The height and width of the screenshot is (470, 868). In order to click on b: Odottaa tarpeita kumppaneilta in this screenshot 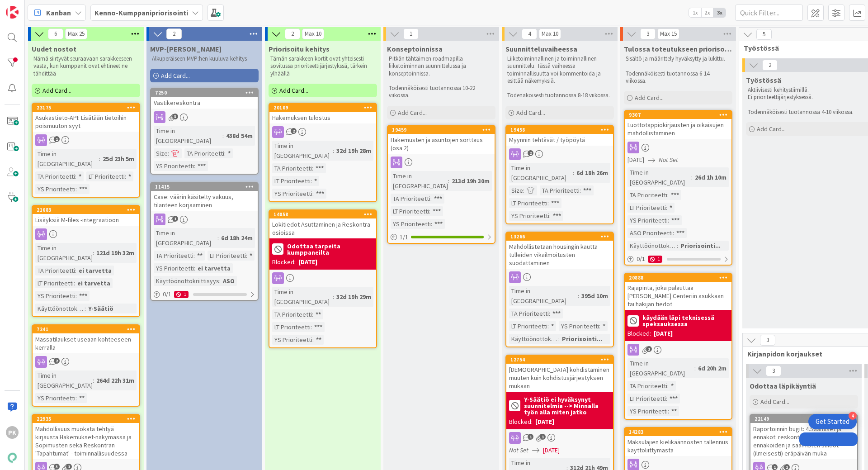, I will do `click(330, 249)`.